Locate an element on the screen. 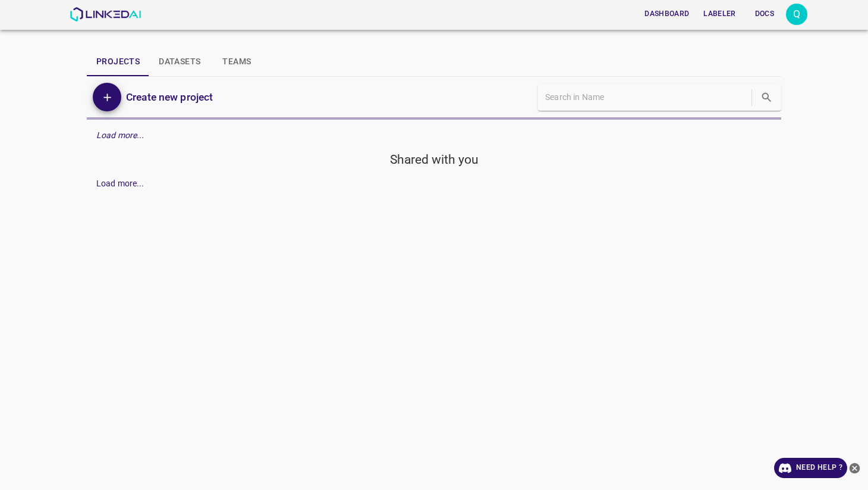 The image size is (868, 490). img: LinkedAI is located at coordinates (105, 15).